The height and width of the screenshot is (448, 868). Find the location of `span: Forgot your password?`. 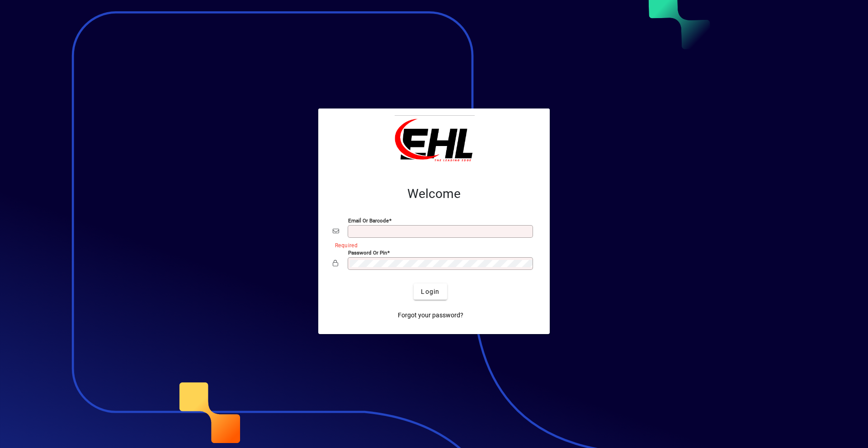

span: Forgot your password? is located at coordinates (430, 315).